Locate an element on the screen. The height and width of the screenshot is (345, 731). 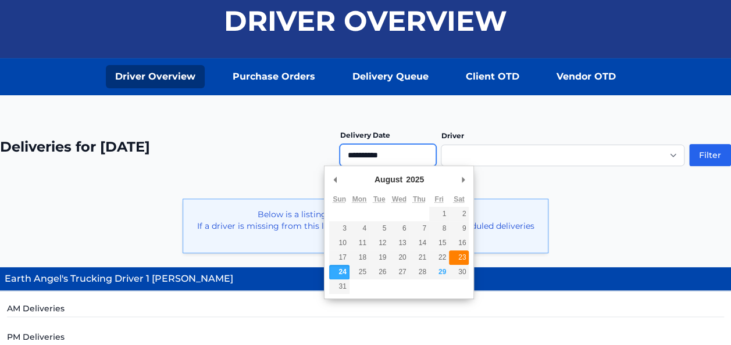
abbr: Sunday is located at coordinates (339, 199).